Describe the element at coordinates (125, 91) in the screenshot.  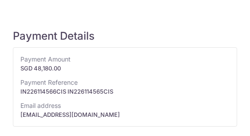
I see `strong: IN226114566CIS IN226114565CIS` at that location.